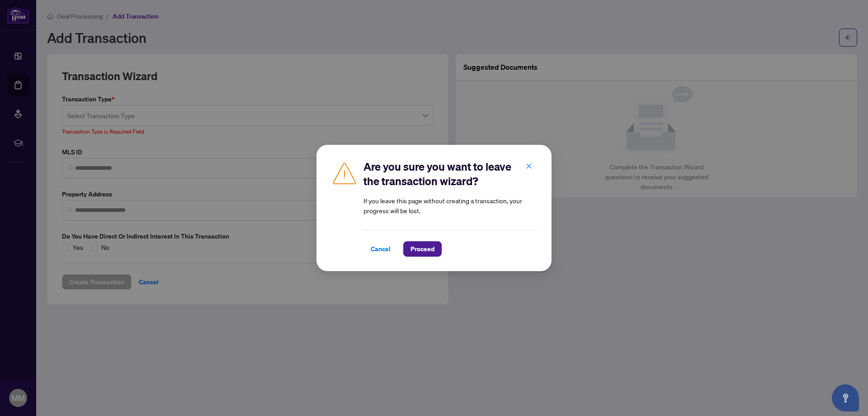  I want to click on span: close, so click(529, 166).